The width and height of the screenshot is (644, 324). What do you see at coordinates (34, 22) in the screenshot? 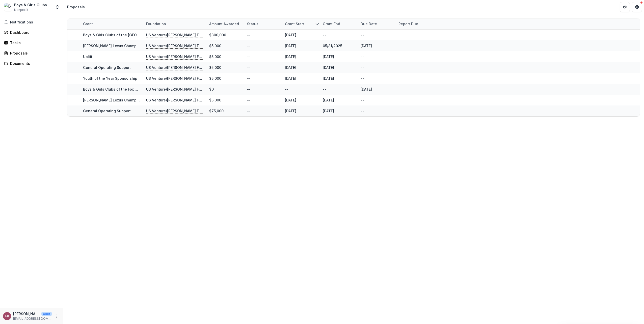
I see `span: Notifications` at bounding box center [34, 22].